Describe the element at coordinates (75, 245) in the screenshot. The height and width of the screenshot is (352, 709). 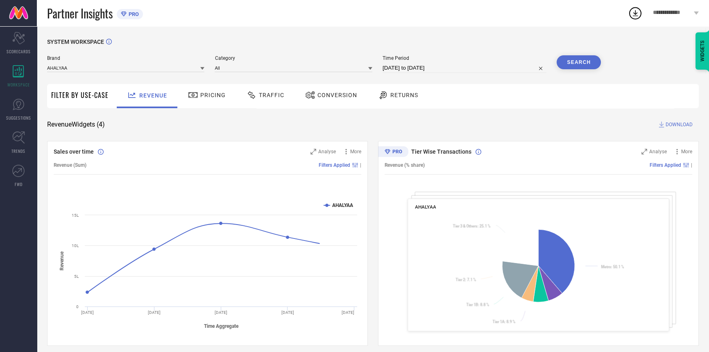
I see `text: 10L` at that location.